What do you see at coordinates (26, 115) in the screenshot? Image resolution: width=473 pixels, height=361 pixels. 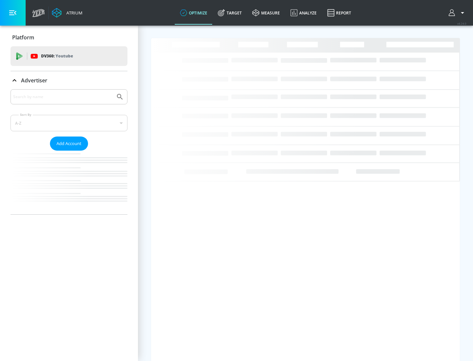 I see `label: Sort By` at bounding box center [26, 115].